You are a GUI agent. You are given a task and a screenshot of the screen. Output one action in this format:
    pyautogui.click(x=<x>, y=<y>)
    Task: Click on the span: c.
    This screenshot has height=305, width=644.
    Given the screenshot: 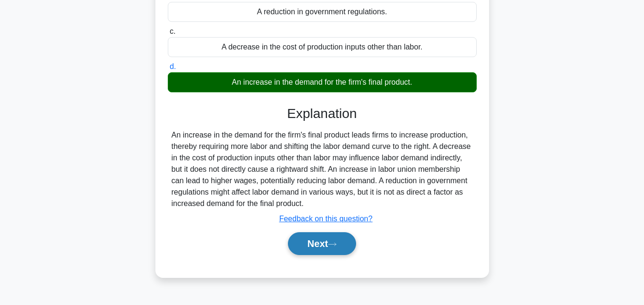 What is the action you would take?
    pyautogui.click(x=173, y=31)
    